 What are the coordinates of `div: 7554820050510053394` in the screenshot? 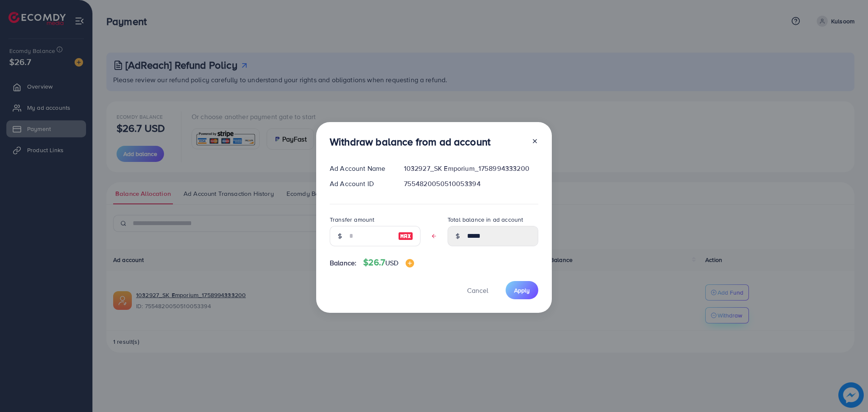 It's located at (471, 183).